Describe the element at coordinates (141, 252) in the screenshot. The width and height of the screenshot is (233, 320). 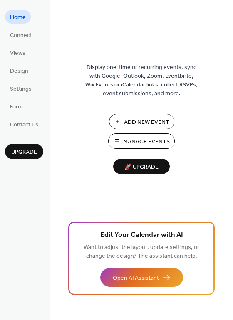
I see `span: Want to adjust the layout, update settings, or change the design? The assistant can help.` at that location.